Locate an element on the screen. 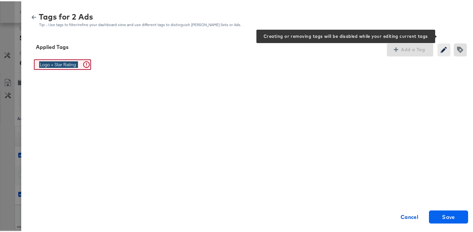 This screenshot has height=232, width=473. button: Save is located at coordinates (448, 216).